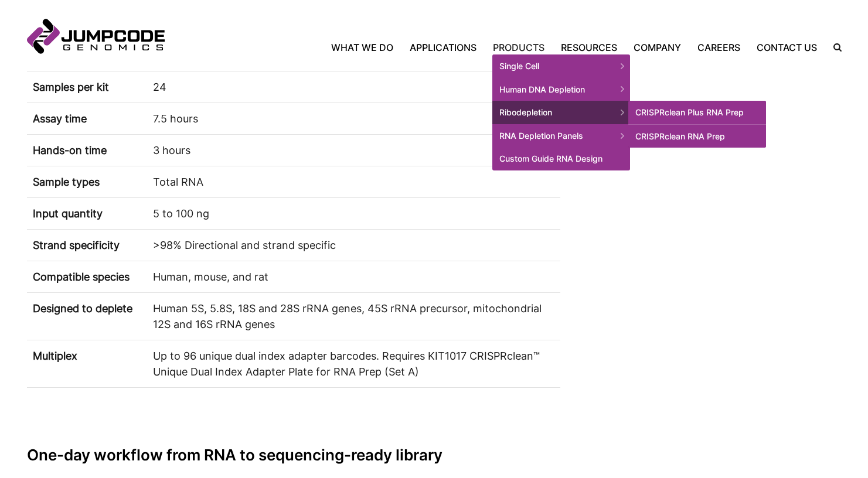 This screenshot has height=478, width=868. I want to click on span: RNA Depletion Panels, so click(561, 136).